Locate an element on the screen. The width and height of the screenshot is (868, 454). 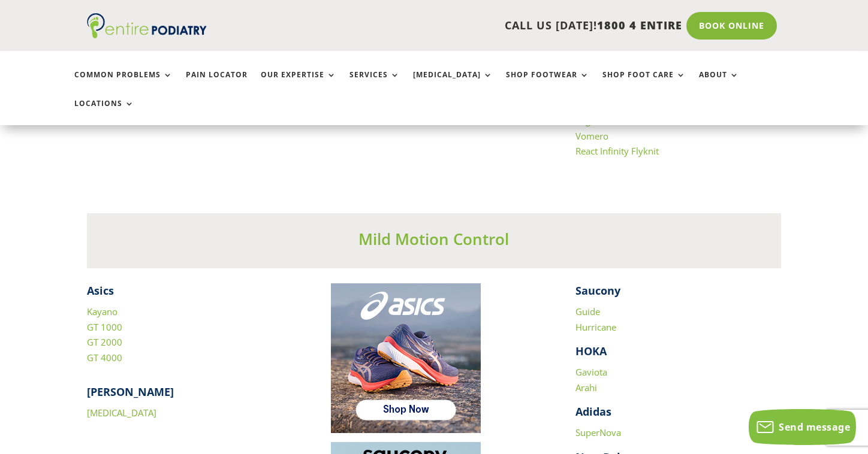
a: Kayano is located at coordinates (102, 311).